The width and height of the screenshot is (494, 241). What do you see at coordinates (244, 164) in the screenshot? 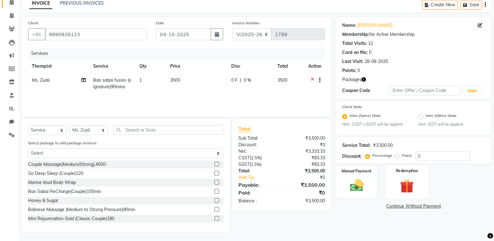
I see `span: SGST` at bounding box center [244, 164].